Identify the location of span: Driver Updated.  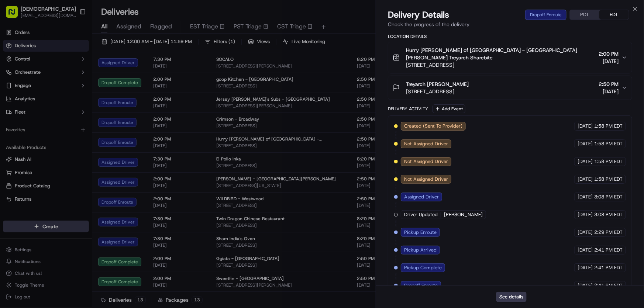
(421, 214).